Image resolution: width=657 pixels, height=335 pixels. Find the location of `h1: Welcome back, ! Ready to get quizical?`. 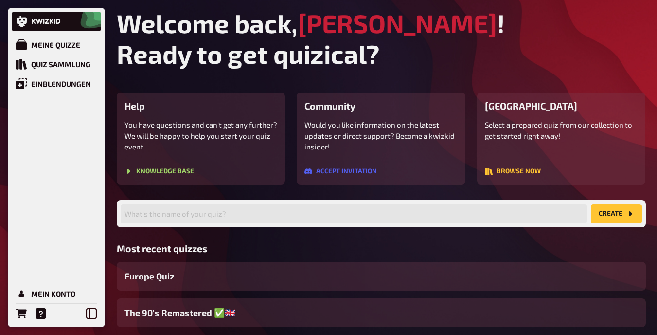

h1: Welcome back, ! Ready to get quizical? is located at coordinates (381, 38).